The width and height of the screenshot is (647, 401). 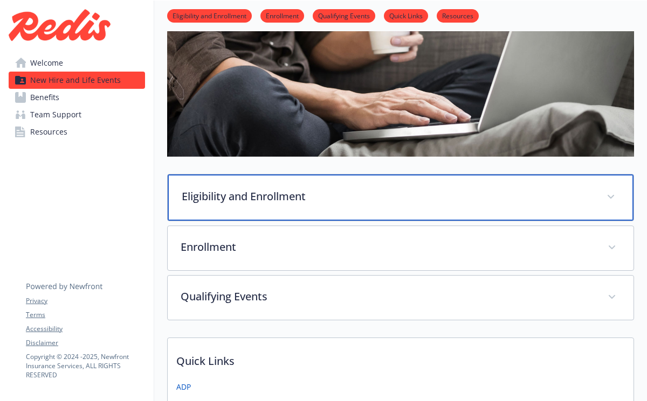 What do you see at coordinates (400, 298) in the screenshot?
I see `div: Qualifying Events` at bounding box center [400, 298].